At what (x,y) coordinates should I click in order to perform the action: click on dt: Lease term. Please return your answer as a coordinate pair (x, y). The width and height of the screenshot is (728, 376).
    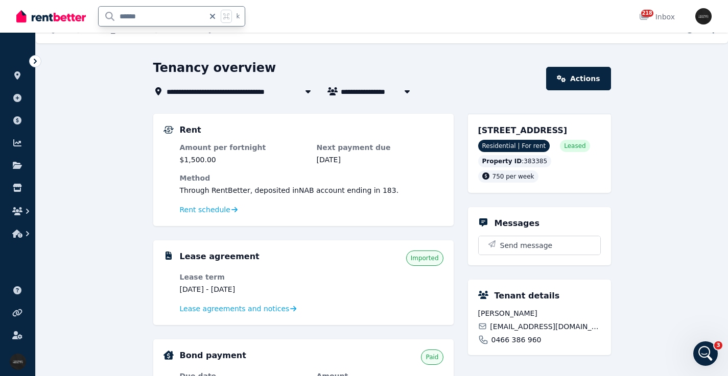
    Looking at the image, I should click on (243, 277).